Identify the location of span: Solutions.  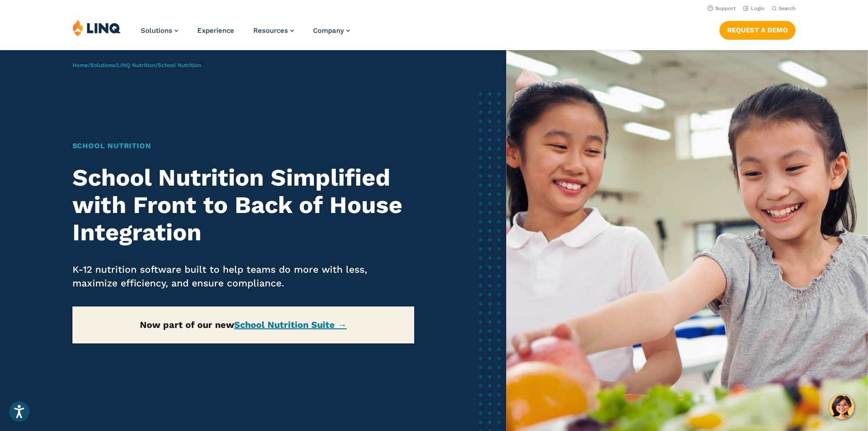
(156, 30).